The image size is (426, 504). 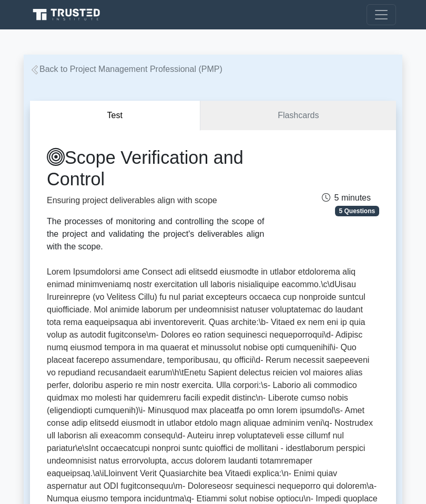 What do you see at coordinates (155, 234) in the screenshot?
I see `div: The processes of monitoring and controlling the scope of the project and validating the project's...` at bounding box center [155, 234].